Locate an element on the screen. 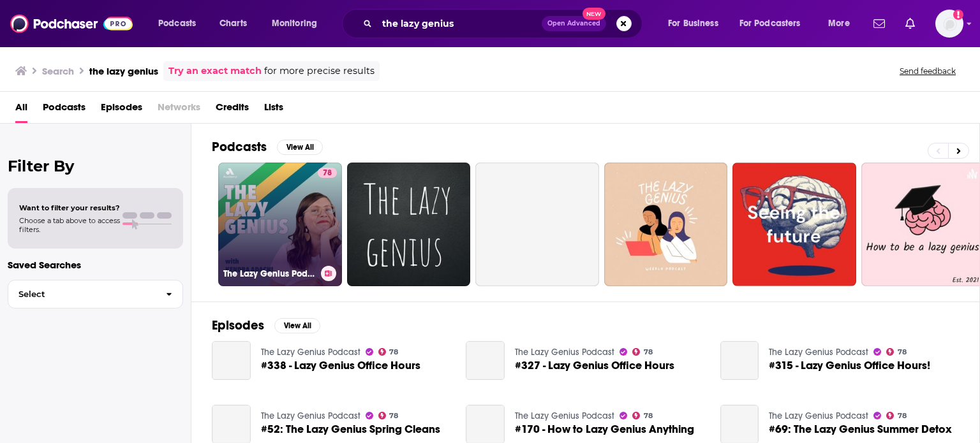  span: All is located at coordinates (21, 109).